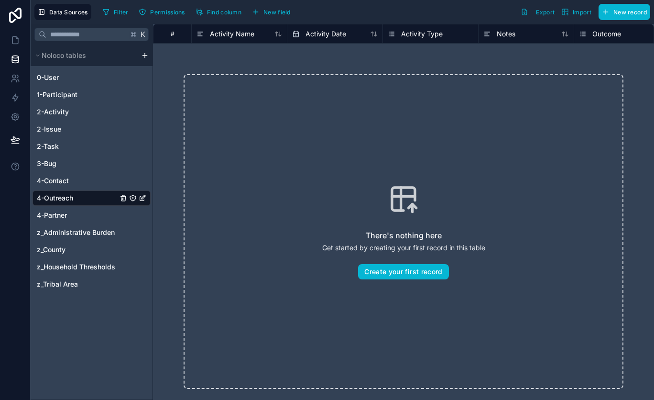 The image size is (654, 400). What do you see at coordinates (162, 12) in the screenshot?
I see `button: Permissions` at bounding box center [162, 12].